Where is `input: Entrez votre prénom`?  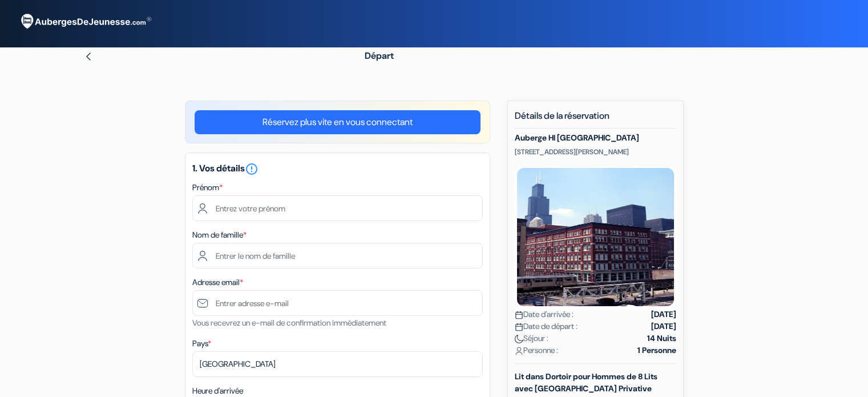
input: Entrez votre prénom is located at coordinates (337, 208).